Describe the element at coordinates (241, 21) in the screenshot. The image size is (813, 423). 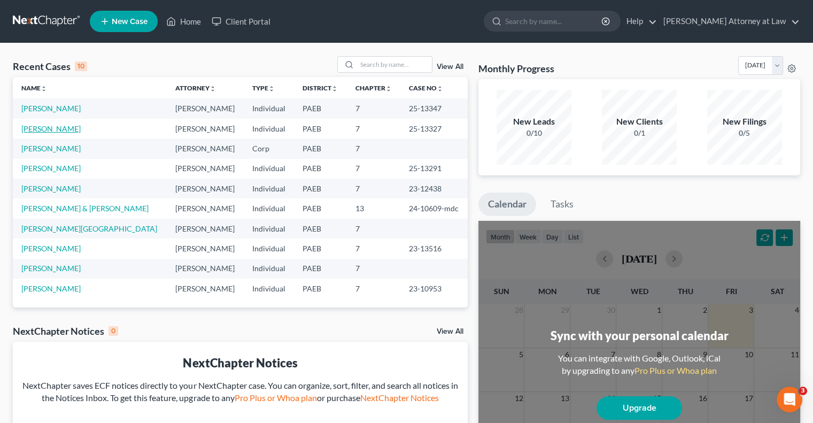
I see `a: Client Portal` at that location.